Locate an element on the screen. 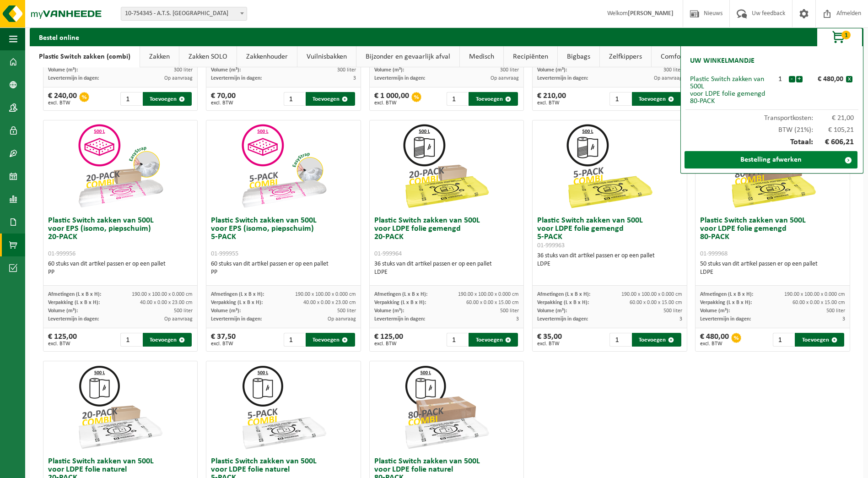 This screenshot has height=478, width=868. span: € 606,21 is located at coordinates (834, 142).